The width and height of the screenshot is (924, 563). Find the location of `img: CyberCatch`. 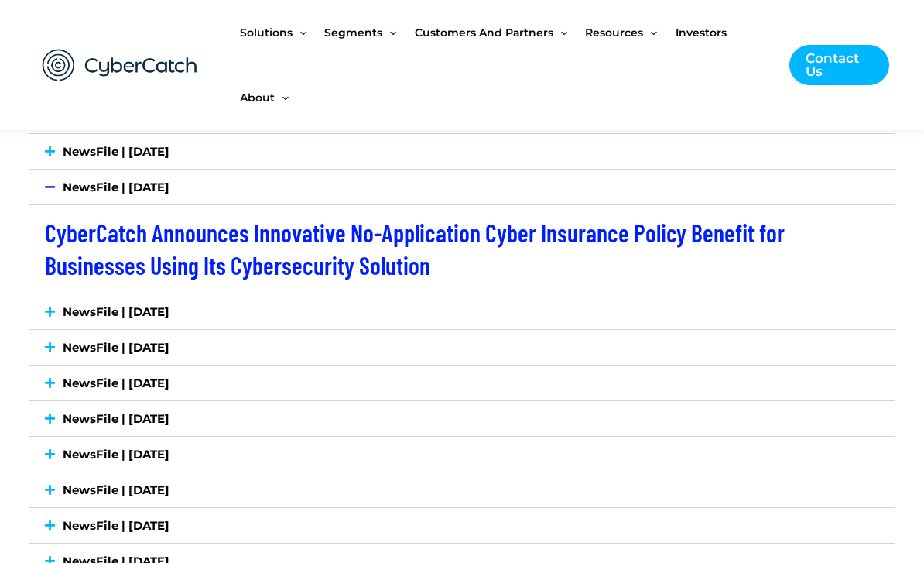

img: CyberCatch is located at coordinates (120, 65).